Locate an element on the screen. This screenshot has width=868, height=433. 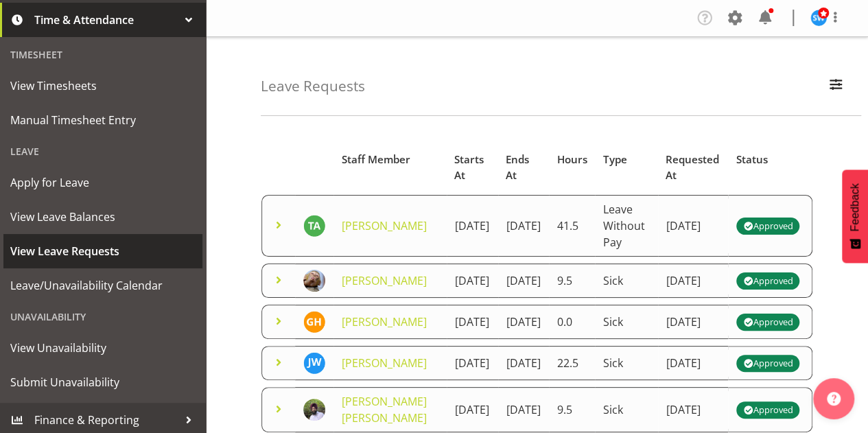
span: Time & Attendance is located at coordinates (106, 20).